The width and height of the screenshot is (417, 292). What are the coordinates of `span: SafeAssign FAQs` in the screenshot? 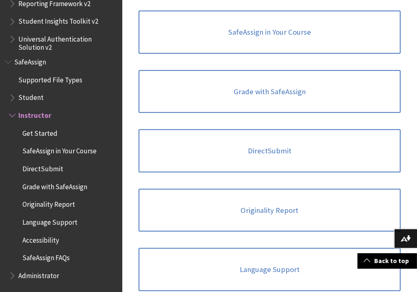 It's located at (46, 257).